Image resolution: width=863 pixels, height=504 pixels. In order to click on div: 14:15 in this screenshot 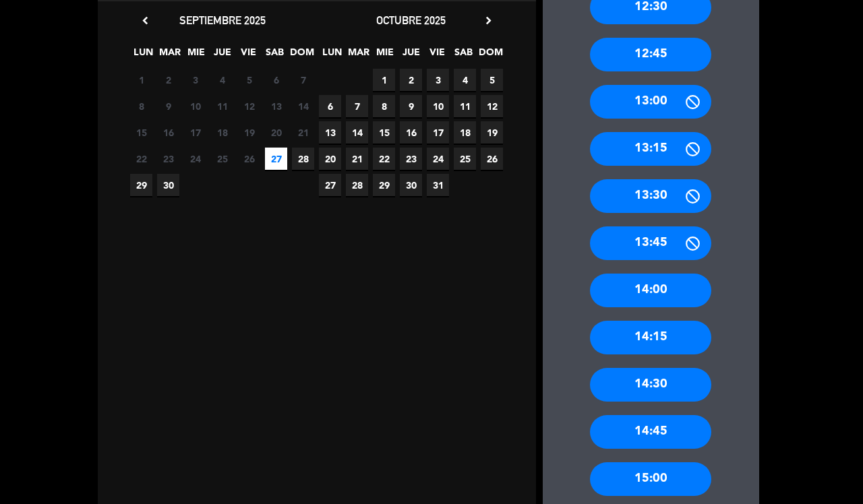, I will do `click(651, 338)`.